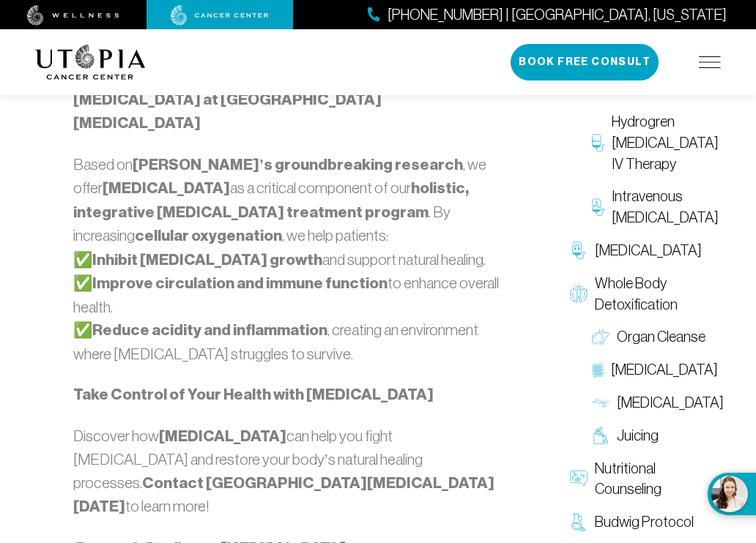 This screenshot has height=543, width=756. I want to click on span: Nutritional Counseling, so click(654, 480).